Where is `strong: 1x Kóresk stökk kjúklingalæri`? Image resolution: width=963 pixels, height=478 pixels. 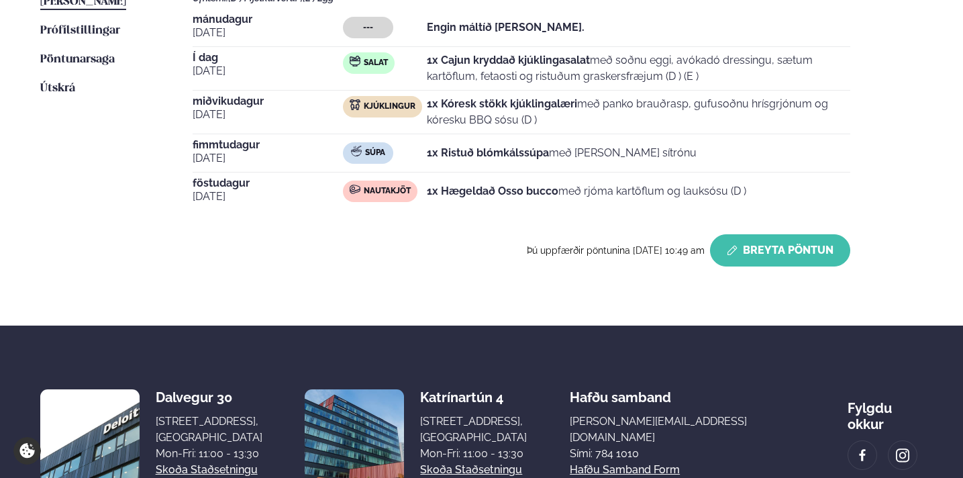 strong: 1x Kóresk stökk kjúklingalæri is located at coordinates (502, 103).